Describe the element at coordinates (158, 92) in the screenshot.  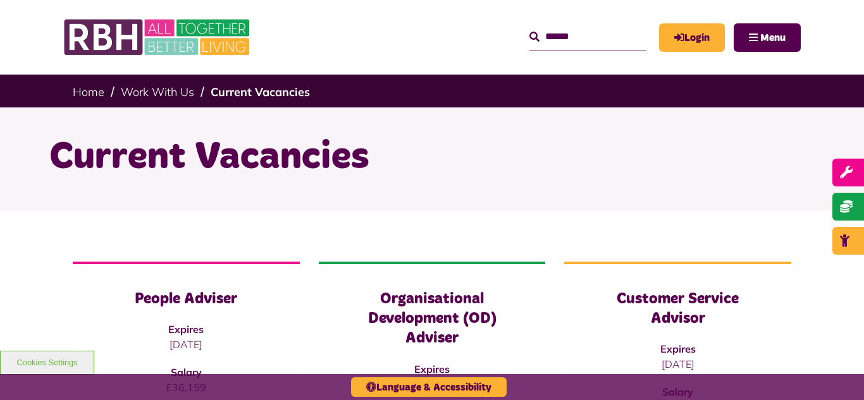
I see `a: Work With Us` at that location.